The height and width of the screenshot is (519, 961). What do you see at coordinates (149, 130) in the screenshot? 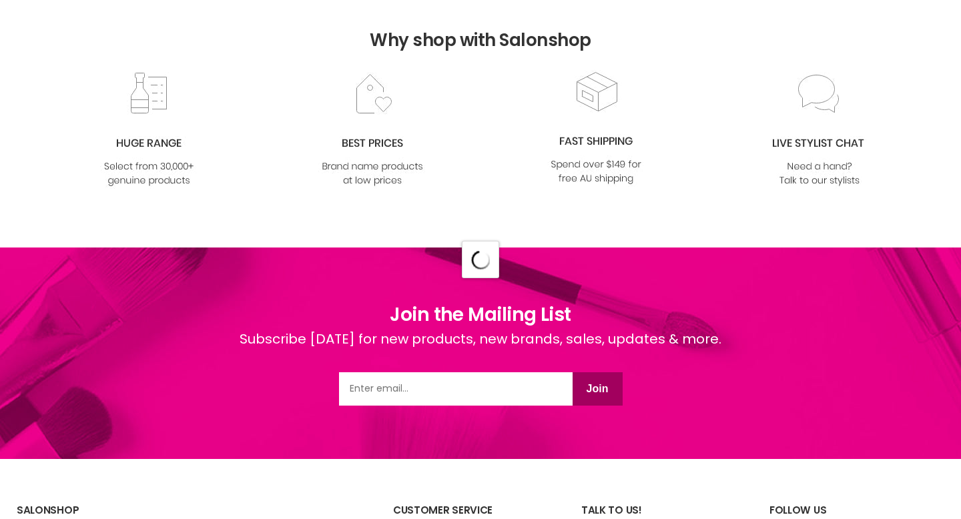
I see `img: range2_8cf790d4-220e-469f-917d-a18fed3854b6.jpg` at bounding box center [149, 130].